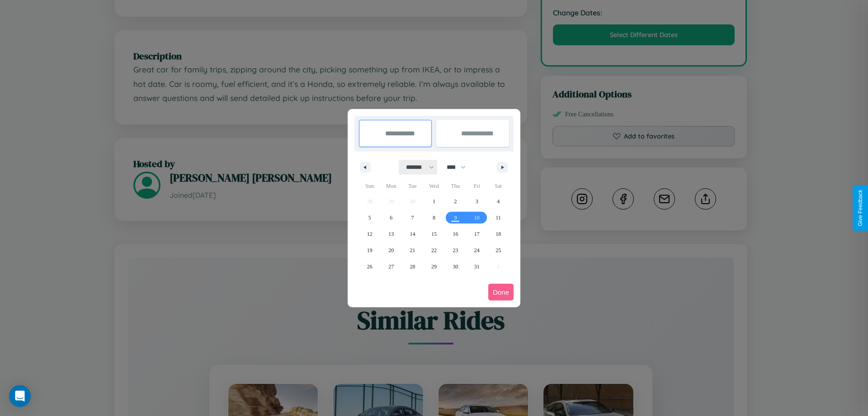 This screenshot has height=416, width=868. Describe the element at coordinates (391, 267) in the screenshot. I see `button: 27` at that location.